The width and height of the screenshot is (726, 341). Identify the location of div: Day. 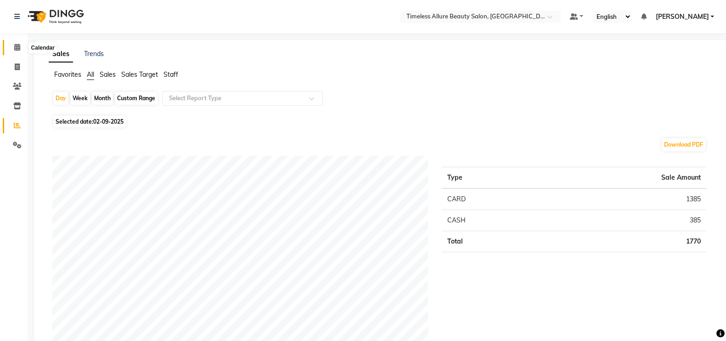
(61, 98).